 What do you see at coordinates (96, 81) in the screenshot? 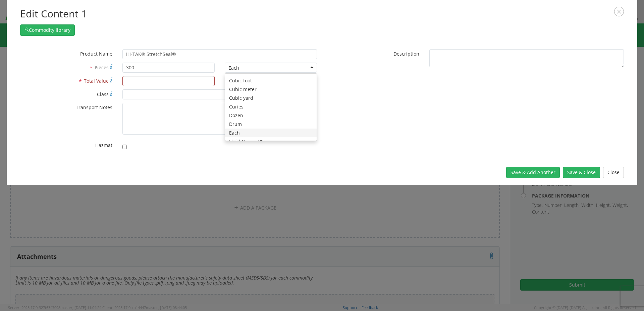
I see `span: Total Value` at bounding box center [96, 81].